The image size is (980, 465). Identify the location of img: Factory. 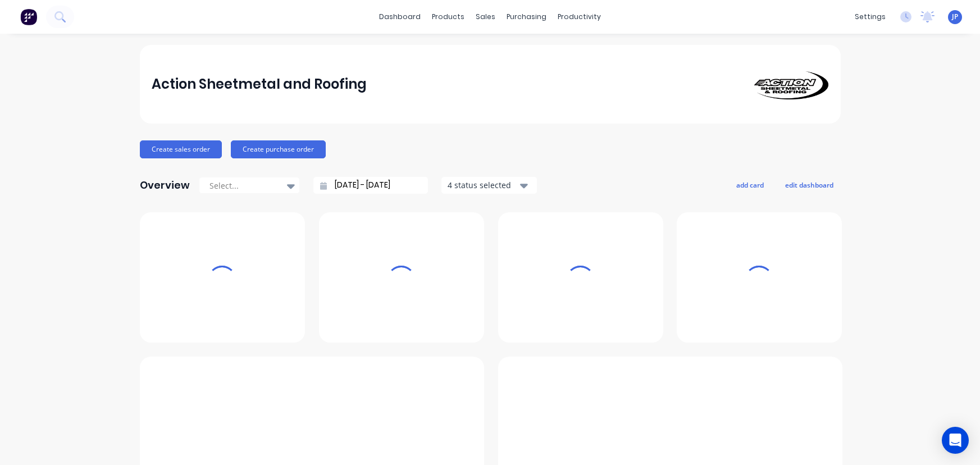
(29, 17).